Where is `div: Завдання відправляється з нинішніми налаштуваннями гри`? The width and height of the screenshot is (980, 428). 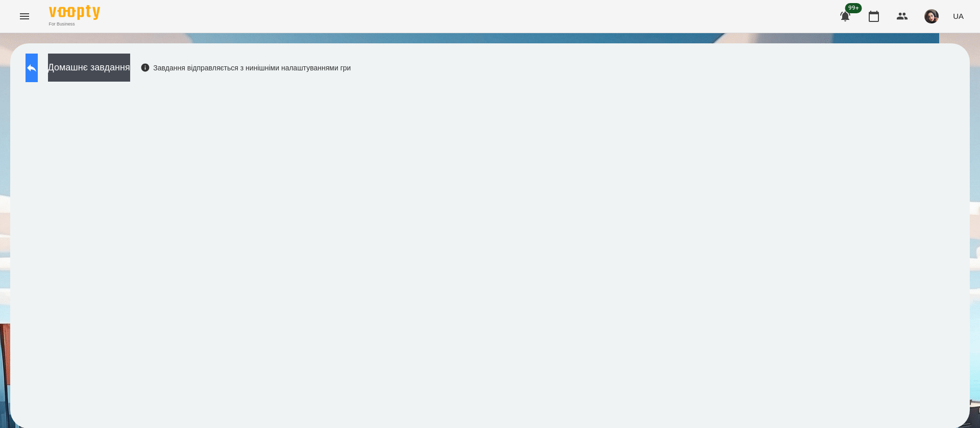
div: Завдання відправляється з нинішніми налаштуваннями гри is located at coordinates (245, 67).